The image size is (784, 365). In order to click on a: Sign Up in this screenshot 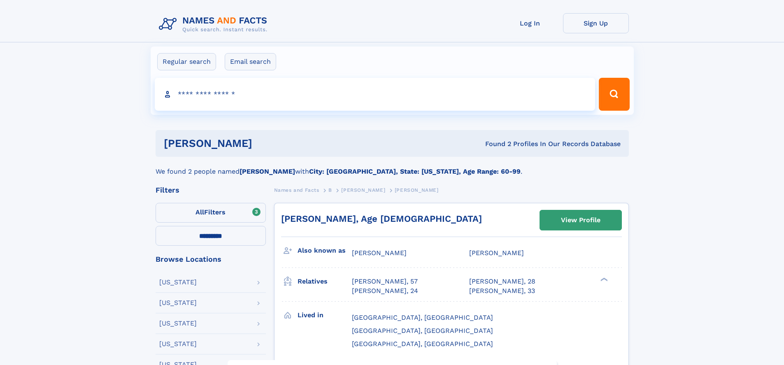, I will do `click(596, 23)`.